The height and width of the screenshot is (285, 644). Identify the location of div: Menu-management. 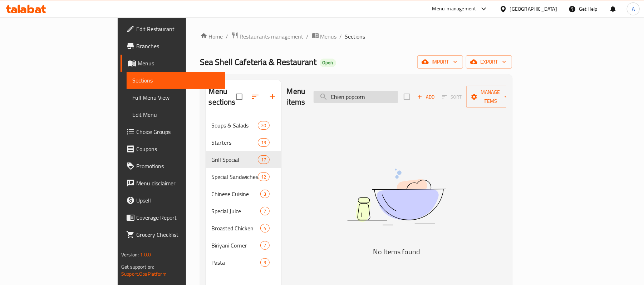
(454, 9).